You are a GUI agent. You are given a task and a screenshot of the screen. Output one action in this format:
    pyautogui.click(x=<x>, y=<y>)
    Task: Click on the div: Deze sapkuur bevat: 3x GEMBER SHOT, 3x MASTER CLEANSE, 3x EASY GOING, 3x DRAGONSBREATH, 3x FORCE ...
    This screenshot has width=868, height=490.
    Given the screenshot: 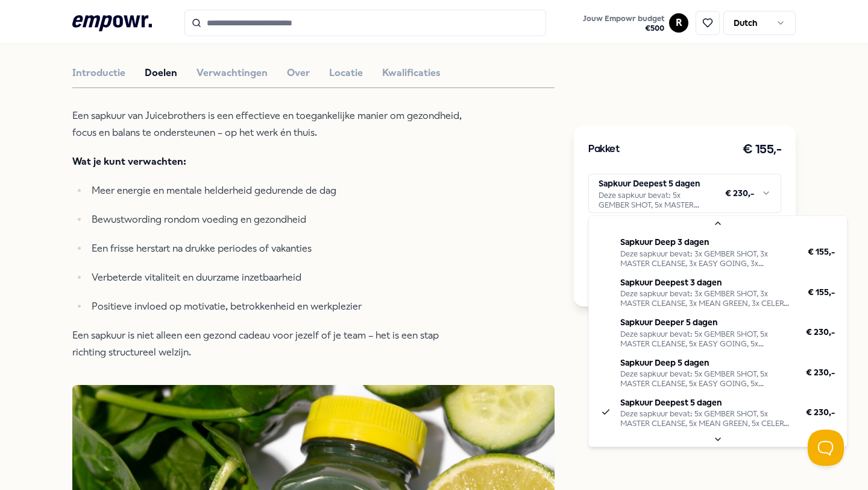 What is the action you would take?
    pyautogui.click(x=706, y=259)
    